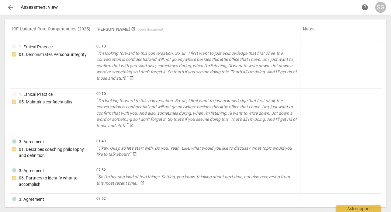 The image size is (391, 212). I want to click on div: Assessment view, so click(190, 7).